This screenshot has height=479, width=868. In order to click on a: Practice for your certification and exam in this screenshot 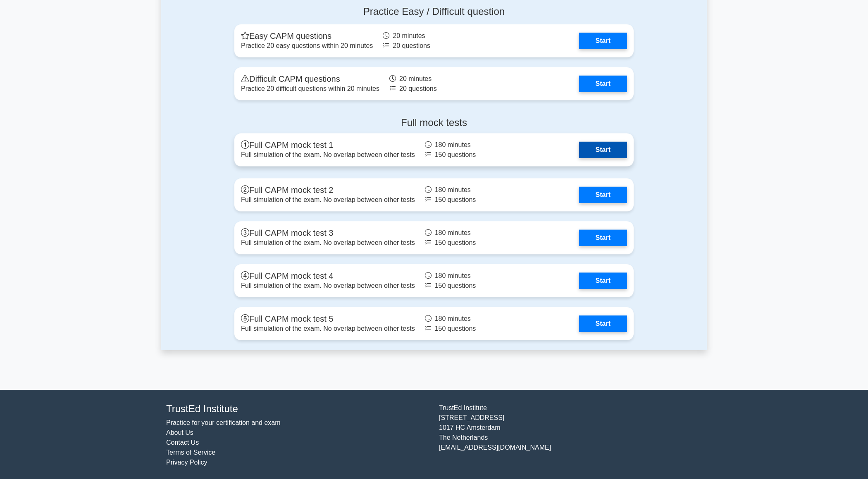, I will do `click(223, 422)`.